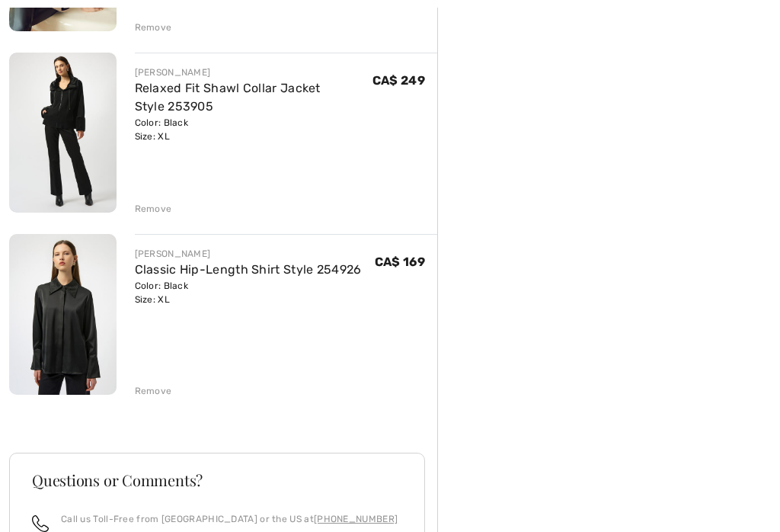 The height and width of the screenshot is (532, 780). Describe the element at coordinates (398, 80) in the screenshot. I see `span: CA$ 249` at that location.